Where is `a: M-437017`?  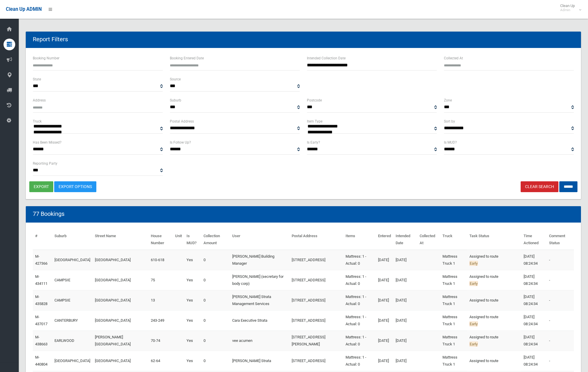
a: M-437017 is located at coordinates (42, 320).